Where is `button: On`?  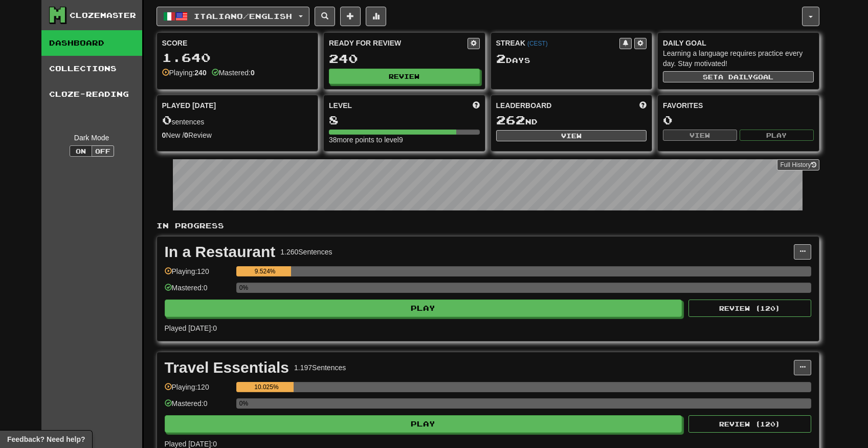
button: On is located at coordinates (81, 151).